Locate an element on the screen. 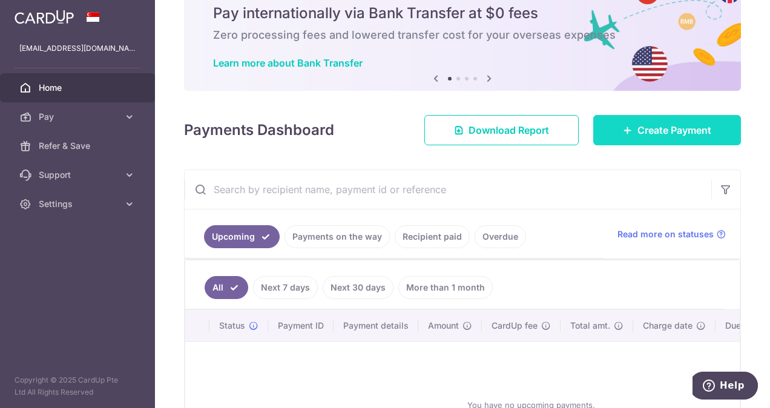 Image resolution: width=770 pixels, height=408 pixels. th: Payment details is located at coordinates (376, 326).